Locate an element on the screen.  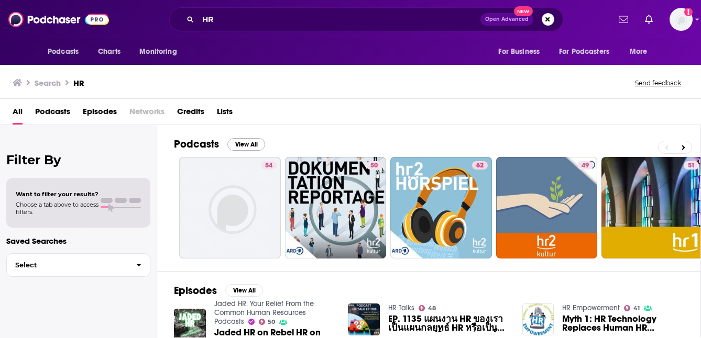
a: HR Talks is located at coordinates (401, 308).